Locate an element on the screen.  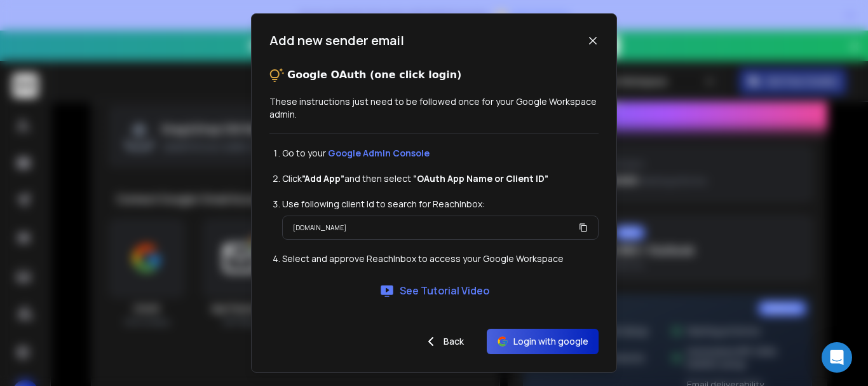
img: tips is located at coordinates (277, 75).